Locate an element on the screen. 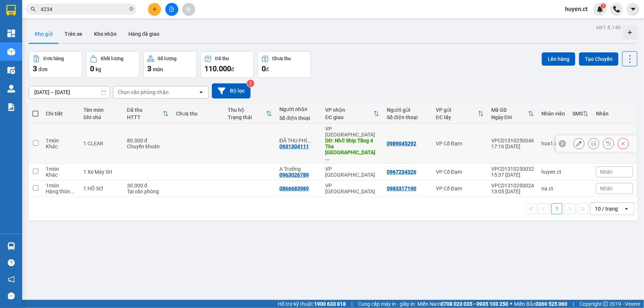  input: Select a date range. is located at coordinates (70, 92).